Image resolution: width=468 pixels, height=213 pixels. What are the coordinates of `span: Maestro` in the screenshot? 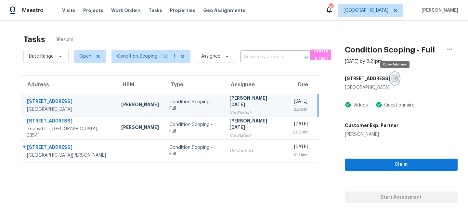 It's located at (33, 10).